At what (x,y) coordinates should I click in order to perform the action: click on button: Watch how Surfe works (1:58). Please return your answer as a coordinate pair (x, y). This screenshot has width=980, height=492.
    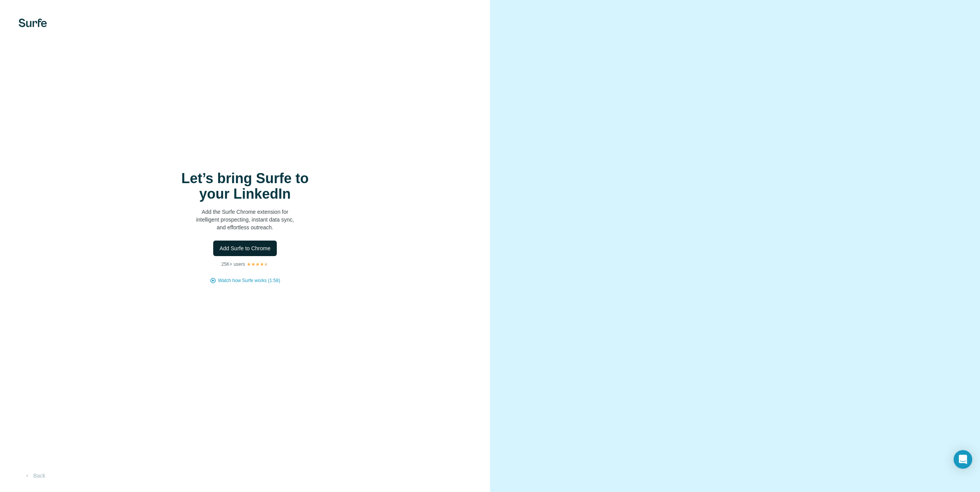
    Looking at the image, I should click on (249, 280).